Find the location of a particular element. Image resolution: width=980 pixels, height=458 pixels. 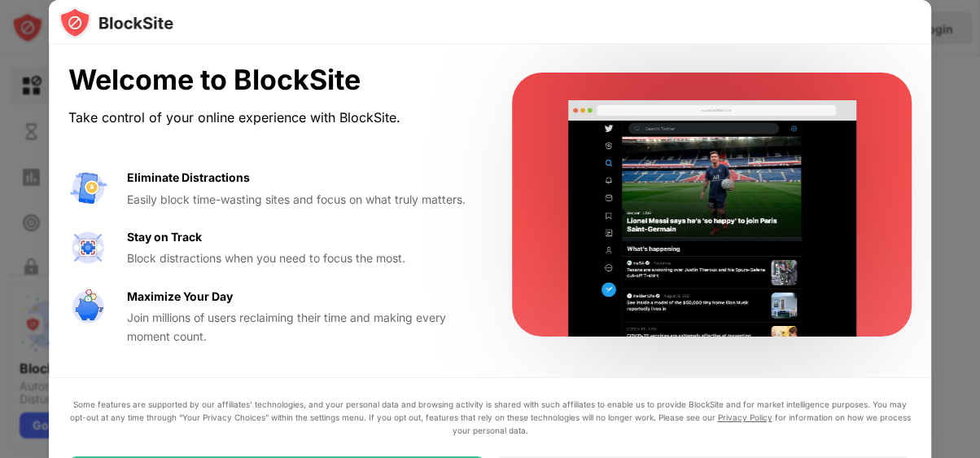

div: Stay on Track is located at coordinates (165, 237).